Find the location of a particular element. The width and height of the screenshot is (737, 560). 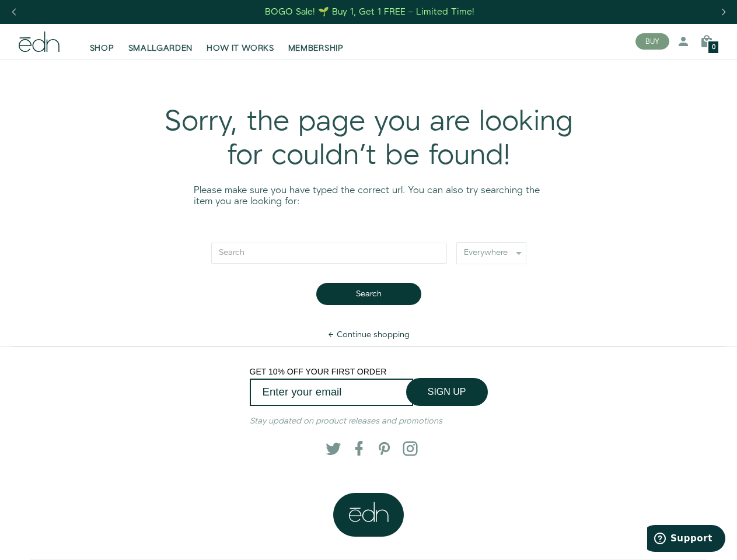

a: Continue shopping is located at coordinates (368, 335).